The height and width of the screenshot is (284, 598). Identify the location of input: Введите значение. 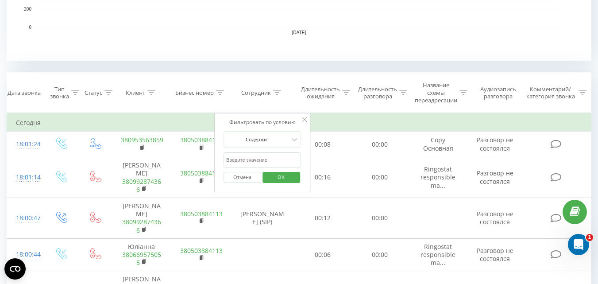
(263, 160).